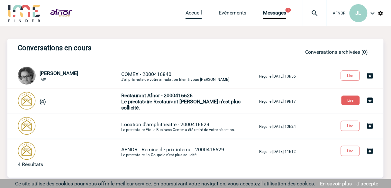 The image size is (391, 188). I want to click on div: 4 Résultats, so click(30, 164).